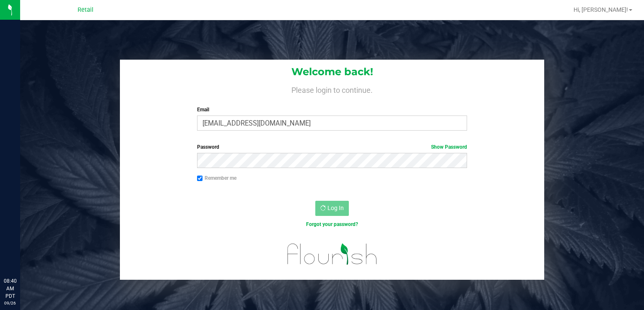 The width and height of the screenshot is (644, 310). I want to click on a: Forgot your password?, so click(332, 224).